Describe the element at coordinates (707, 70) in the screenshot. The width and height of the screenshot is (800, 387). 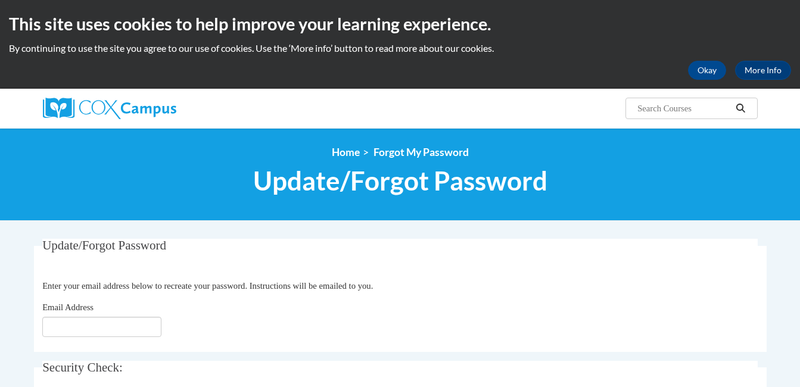
I see `button: Okay` at that location.